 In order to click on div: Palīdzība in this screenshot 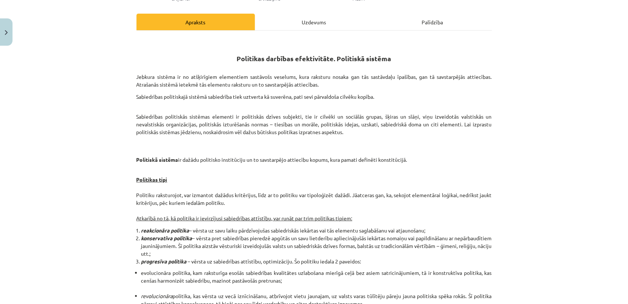, I will do `click(433, 22)`.